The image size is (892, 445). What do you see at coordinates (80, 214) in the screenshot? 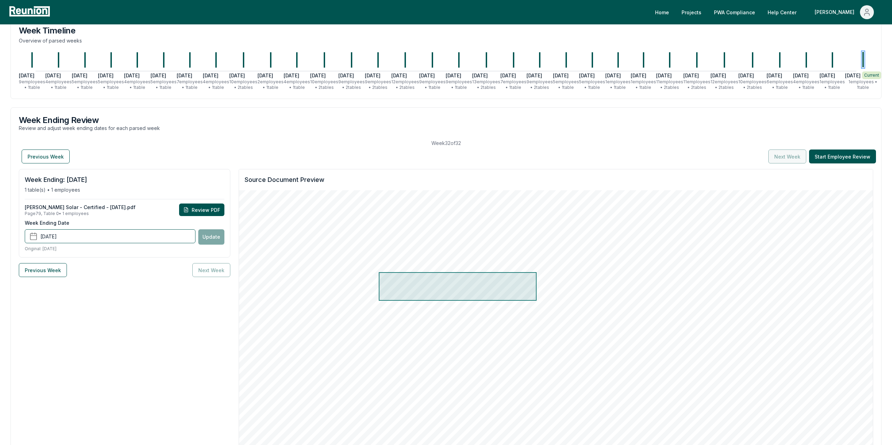
I see `p: Page 79 , Table 0 • 1 employees` at bounding box center [80, 214].